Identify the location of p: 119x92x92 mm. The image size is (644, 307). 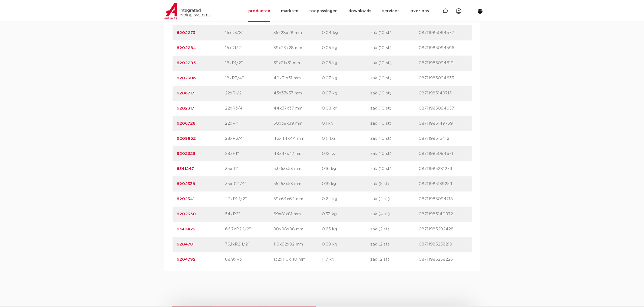
(298, 245).